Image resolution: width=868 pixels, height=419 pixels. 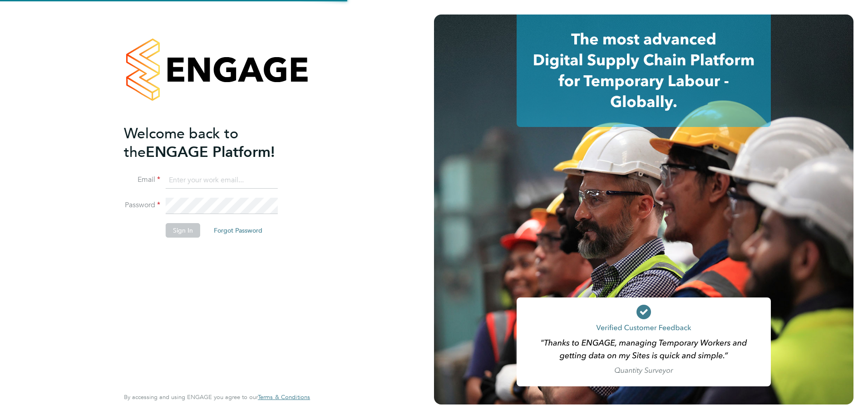 What do you see at coordinates (283, 397) in the screenshot?
I see `a: Terms & Conditions` at bounding box center [283, 397].